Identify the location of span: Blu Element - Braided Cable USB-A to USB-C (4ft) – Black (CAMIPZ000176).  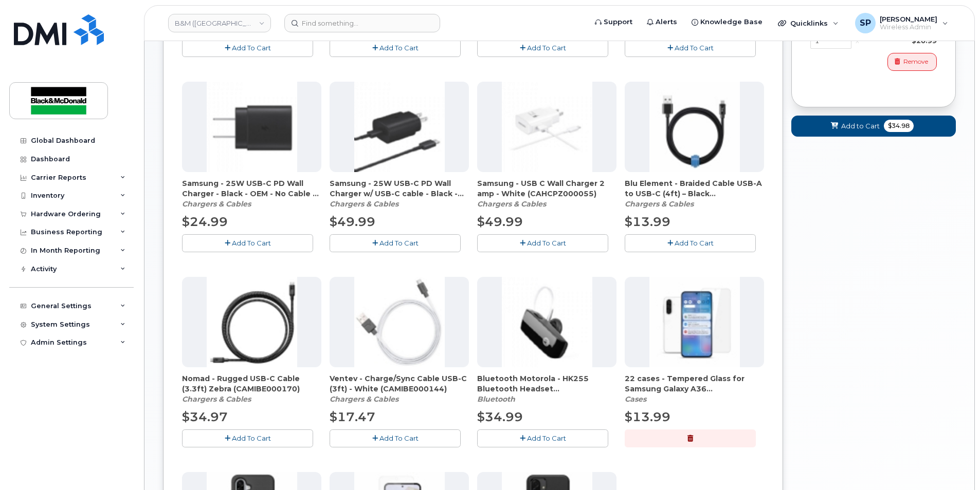
(694, 189).